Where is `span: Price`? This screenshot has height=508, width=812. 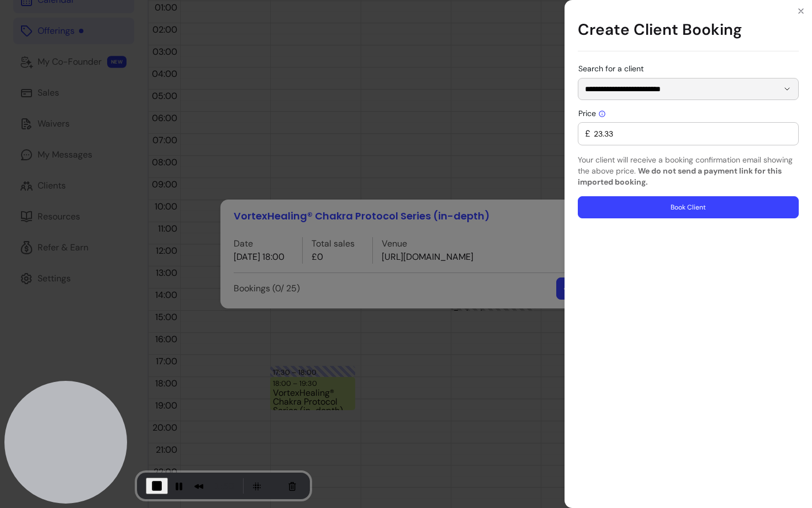 span: Price is located at coordinates (592, 113).